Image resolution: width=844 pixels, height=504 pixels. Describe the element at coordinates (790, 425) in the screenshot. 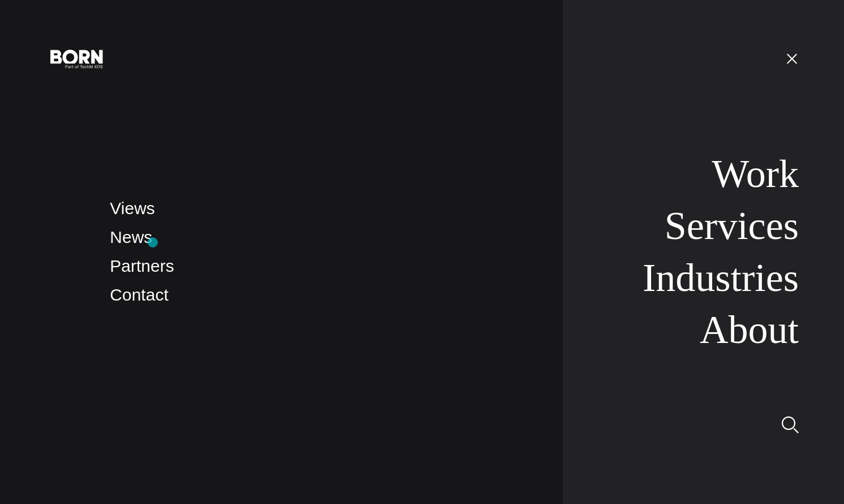

I see `img: Search` at that location.